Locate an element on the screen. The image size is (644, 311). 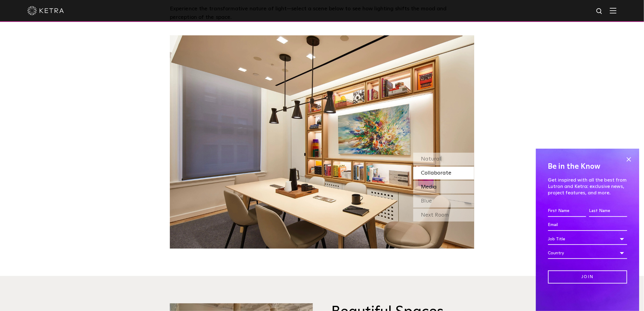
span: Blue is located at coordinates (427, 201).